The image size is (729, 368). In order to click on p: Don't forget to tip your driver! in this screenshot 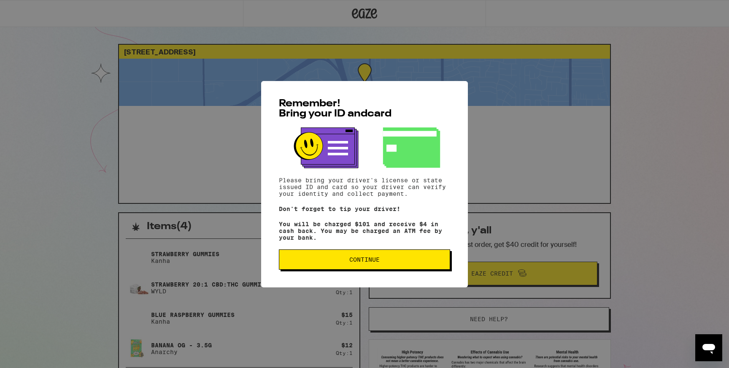, I will do `click(364, 209)`.